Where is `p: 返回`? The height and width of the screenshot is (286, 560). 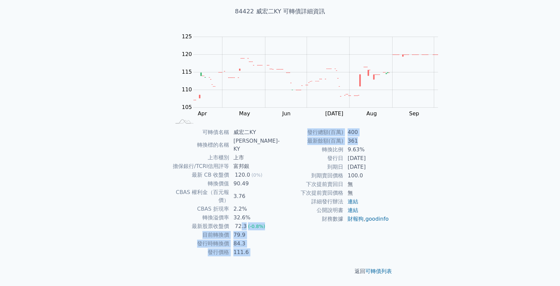
p: 返回 is located at coordinates (280, 271).